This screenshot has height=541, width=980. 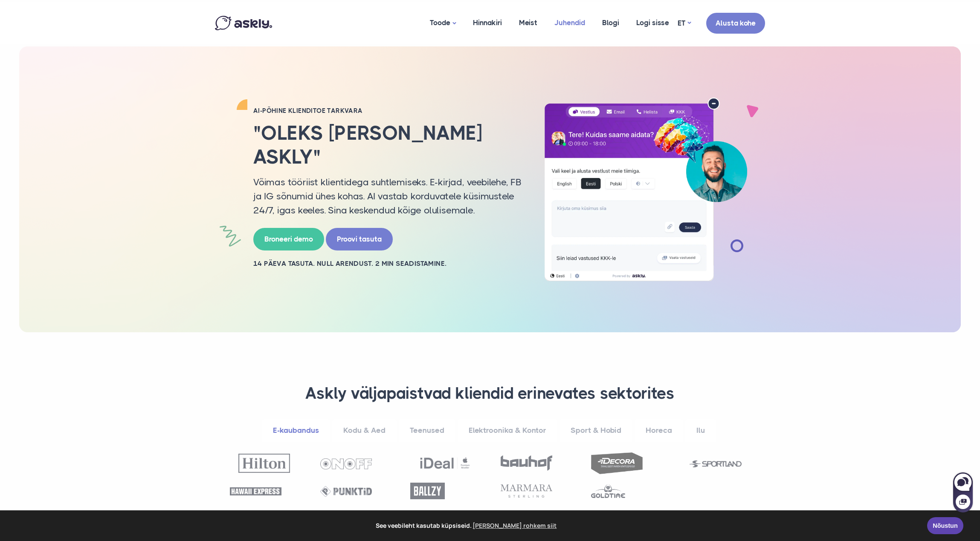 I want to click on a: Ilu, so click(x=700, y=431).